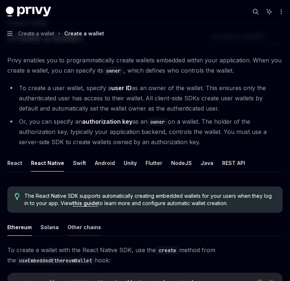 This screenshot has height=281, width=290. I want to click on li: Or, you can specify an as an on a wallet. The holder of the authorization key, typically your app..., so click(145, 132).